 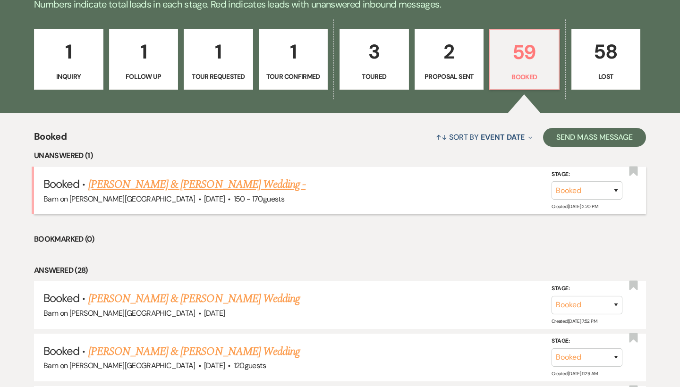 I want to click on span: 150 - 170 guests, so click(x=259, y=199).